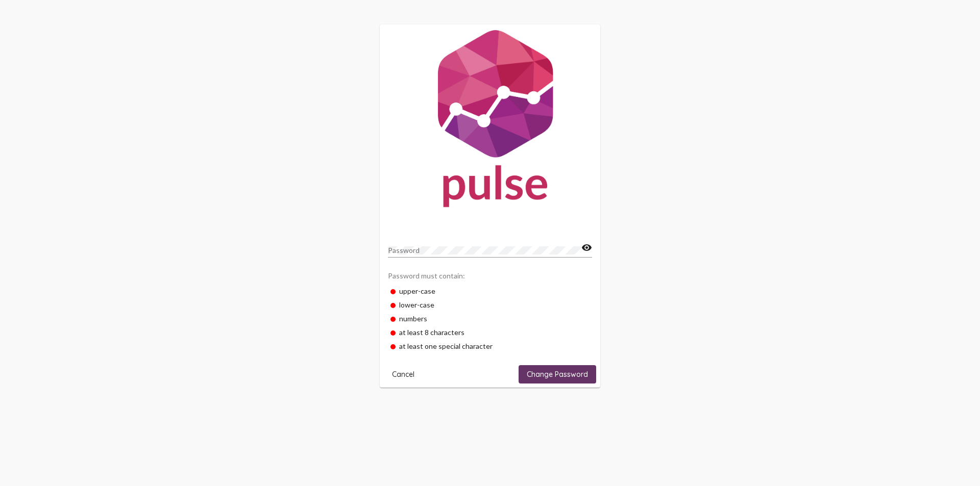 The width and height of the screenshot is (980, 486). Describe the element at coordinates (490, 346) in the screenshot. I see `div: at least one special character` at that location.